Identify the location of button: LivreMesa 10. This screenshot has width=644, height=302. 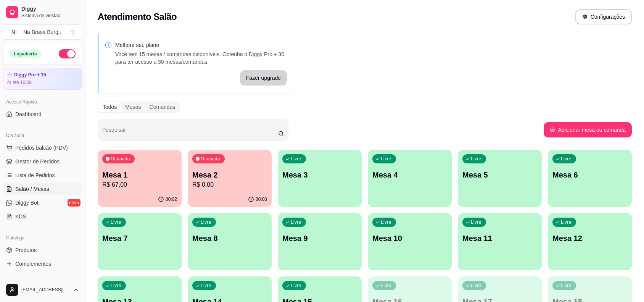
(410, 242).